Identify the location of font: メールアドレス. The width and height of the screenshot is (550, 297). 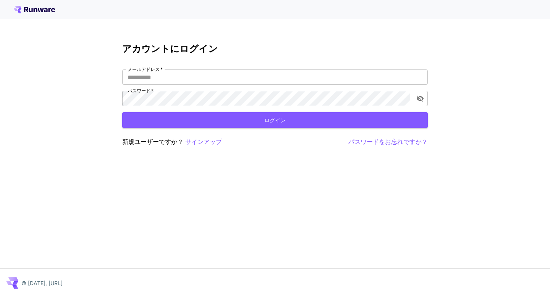
(144, 69).